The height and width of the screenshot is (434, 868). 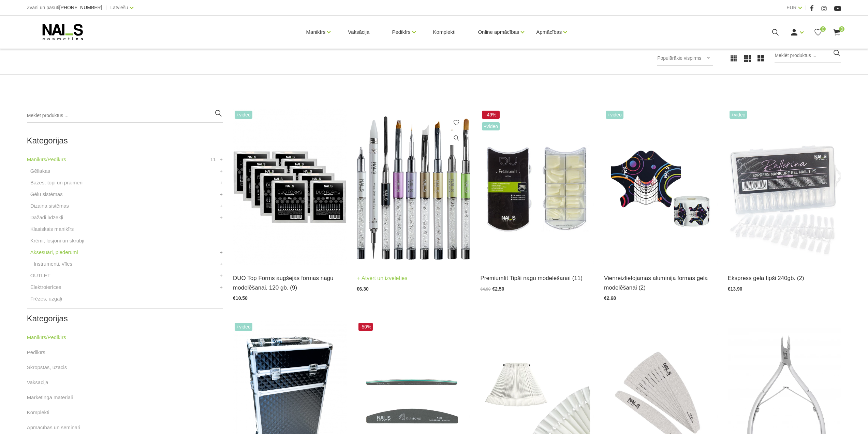 What do you see at coordinates (610, 298) in the screenshot?
I see `span: €2.68` at bounding box center [610, 298].